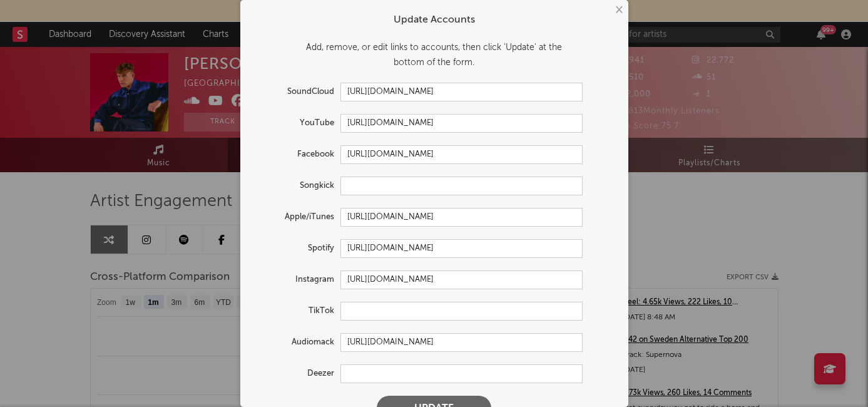 The width and height of the screenshot is (868, 407). What do you see at coordinates (296, 248) in the screenshot?
I see `label: Spotify` at bounding box center [296, 248].